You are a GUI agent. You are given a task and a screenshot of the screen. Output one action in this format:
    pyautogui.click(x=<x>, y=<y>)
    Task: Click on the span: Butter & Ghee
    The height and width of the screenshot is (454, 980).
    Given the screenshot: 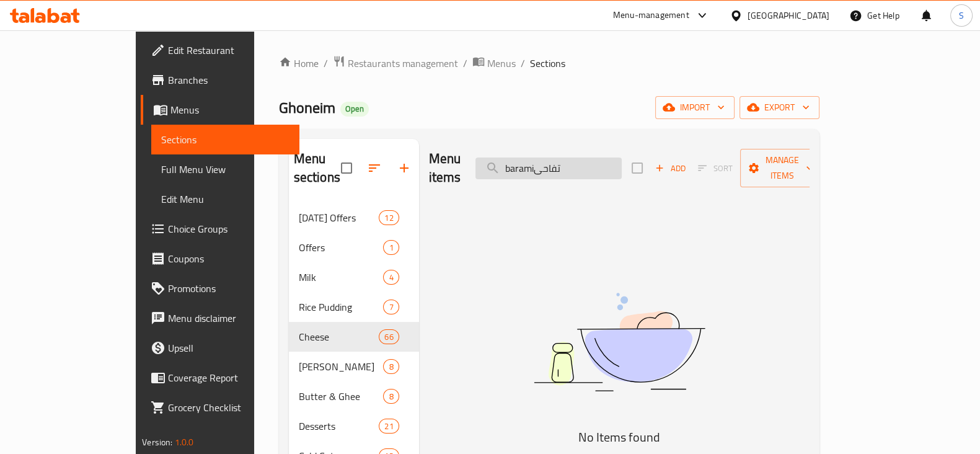 What is the action you would take?
    pyautogui.click(x=341, y=396)
    